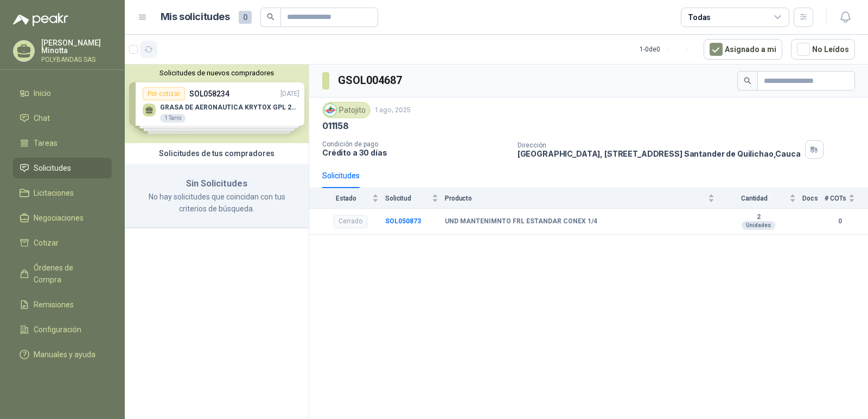  I want to click on img: Logo peakr, so click(41, 19).